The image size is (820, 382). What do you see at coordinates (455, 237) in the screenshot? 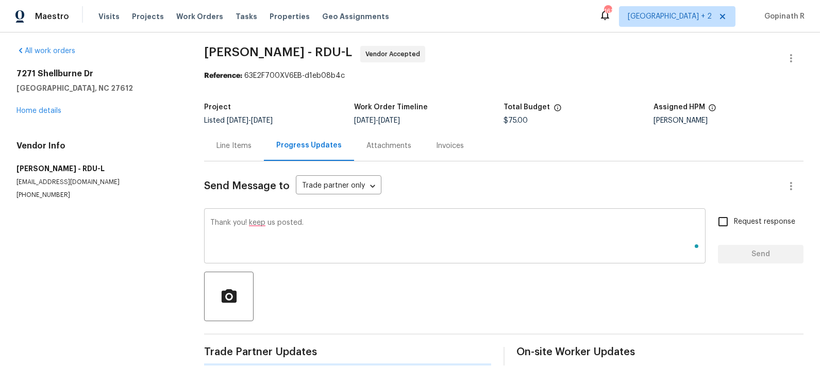
I see `textarea: Thank you! keep us posted.` at bounding box center [455, 237].